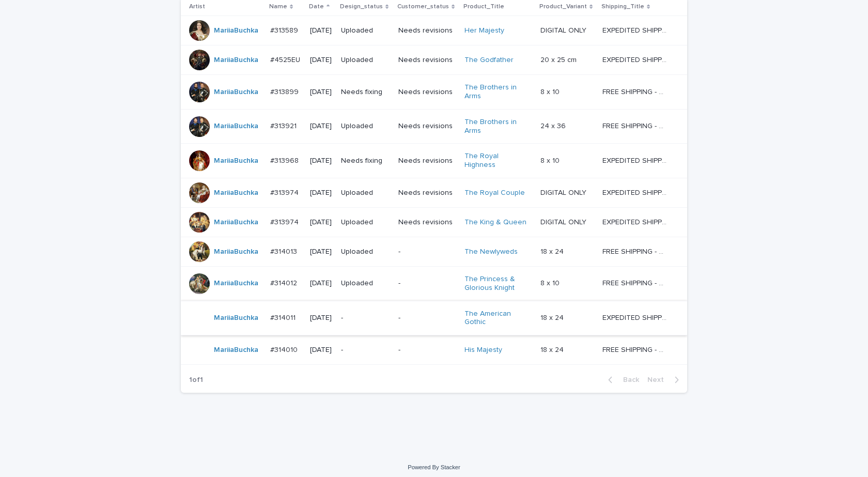 This screenshot has width=868, height=477. Describe the element at coordinates (285, 282) in the screenshot. I see `p: #314012` at that location.